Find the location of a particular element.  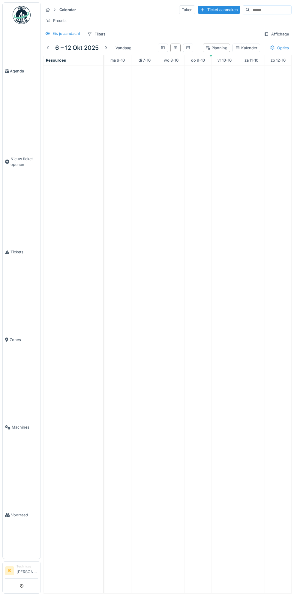

a: 11 oktober 2025 is located at coordinates (252, 60).